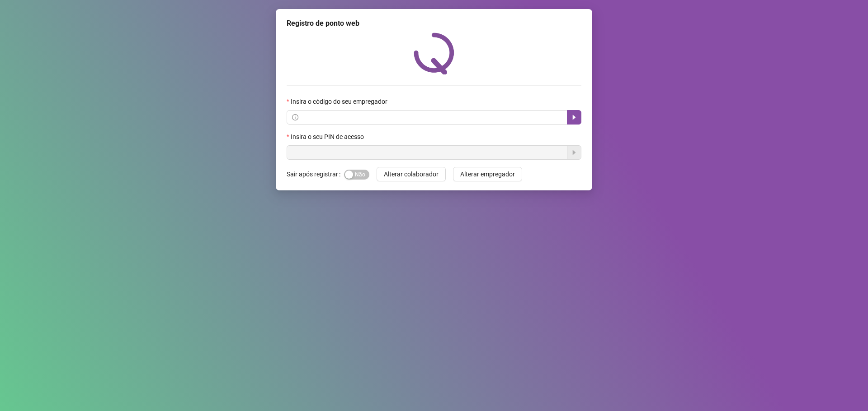 This screenshot has height=411, width=868. I want to click on span: Alterar colaborador, so click(410, 175).